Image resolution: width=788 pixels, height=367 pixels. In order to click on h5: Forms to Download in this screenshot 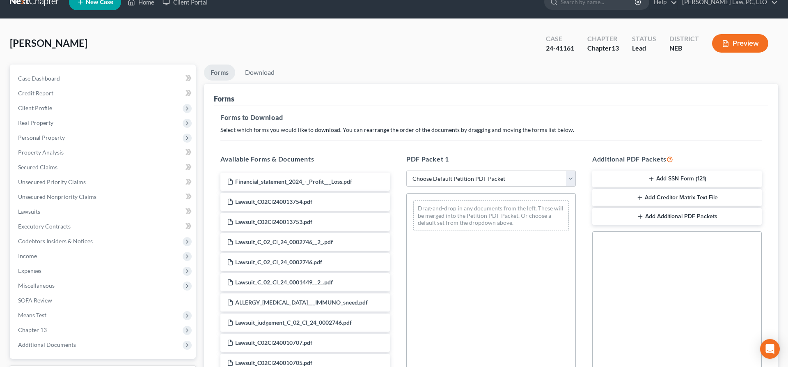, I will do `click(491, 117)`.